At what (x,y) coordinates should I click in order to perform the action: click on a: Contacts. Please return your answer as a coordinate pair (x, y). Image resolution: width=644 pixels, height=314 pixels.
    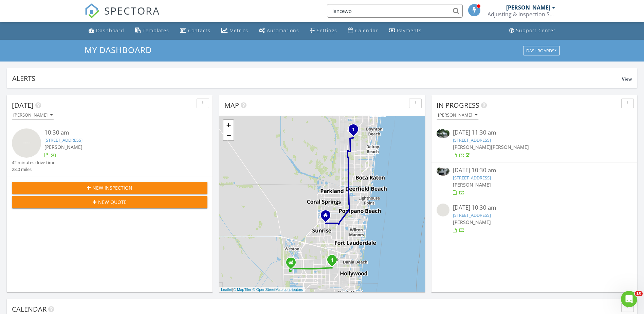
    Looking at the image, I should click on (195, 30).